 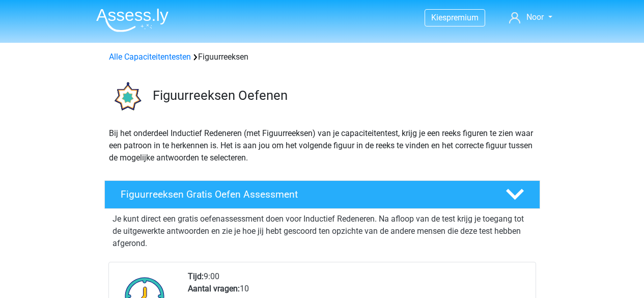 What do you see at coordinates (195, 276) in the screenshot?
I see `b: Tijd:` at bounding box center [195, 276].